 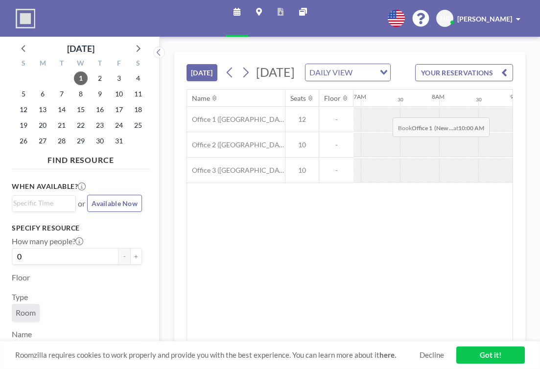 What do you see at coordinates (138, 78) in the screenshot?
I see `span: Saturday, October 4, 2025` at bounding box center [138, 78].